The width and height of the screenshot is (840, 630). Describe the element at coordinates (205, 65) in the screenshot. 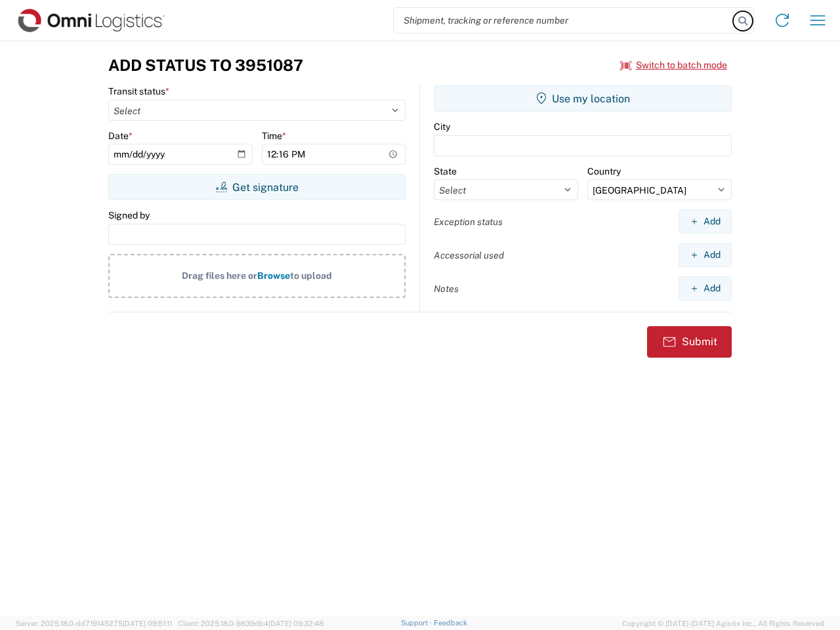

I see `h3: Add Status to 3951087` at that location.